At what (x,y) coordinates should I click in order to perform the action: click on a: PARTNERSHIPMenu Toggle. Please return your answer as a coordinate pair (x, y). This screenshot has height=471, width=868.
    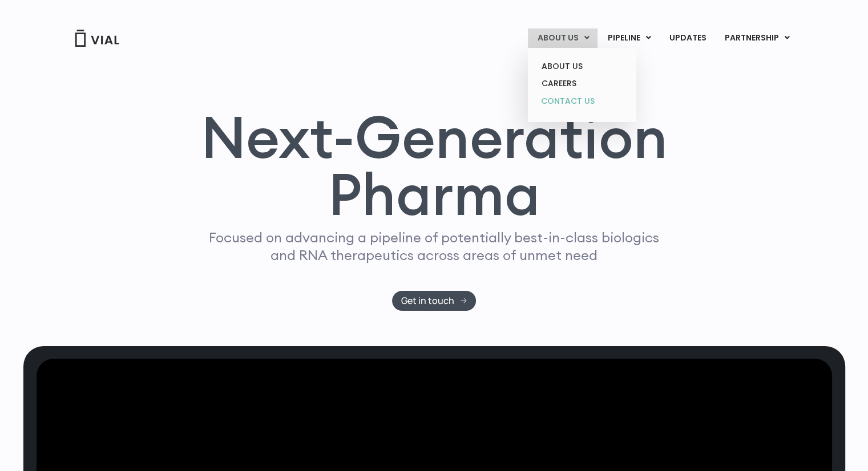
    Looking at the image, I should click on (756, 38).